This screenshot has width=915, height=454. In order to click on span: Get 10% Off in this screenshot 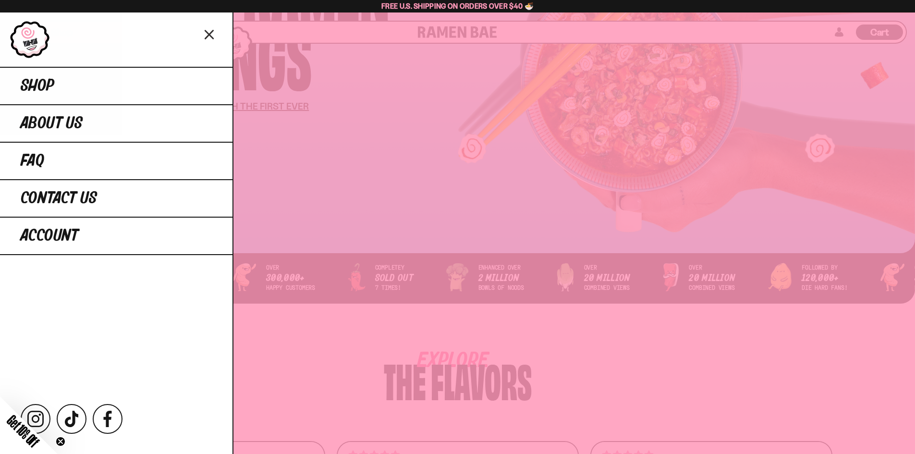, I will do `click(23, 431)`.